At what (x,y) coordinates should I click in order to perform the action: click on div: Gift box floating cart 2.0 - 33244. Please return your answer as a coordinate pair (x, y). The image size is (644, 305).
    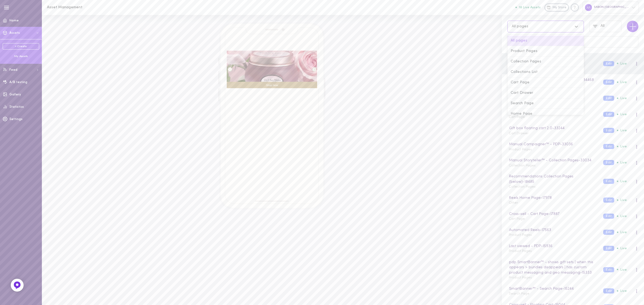
    Looking at the image, I should click on (553, 129).